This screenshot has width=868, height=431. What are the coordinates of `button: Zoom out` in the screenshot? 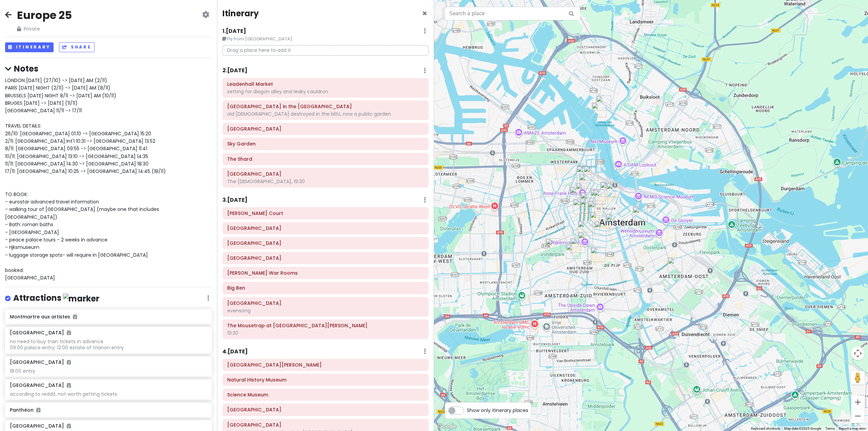 It's located at (858, 416).